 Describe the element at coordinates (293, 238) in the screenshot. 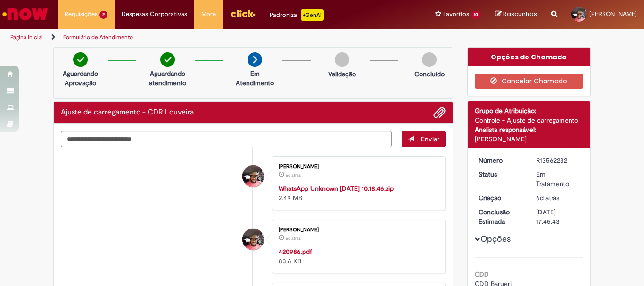

I see `time: 24/09/2025 10:38:25` at that location.